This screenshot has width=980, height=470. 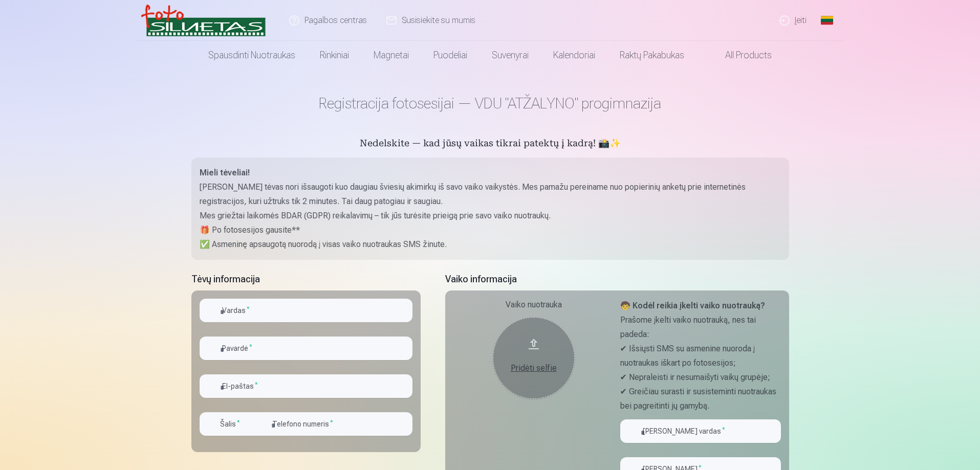 I want to click on p: ✔ Greičiau surasti ir susisteminti nuotraukas bei pagreitinti jų gamybą., so click(x=700, y=399).